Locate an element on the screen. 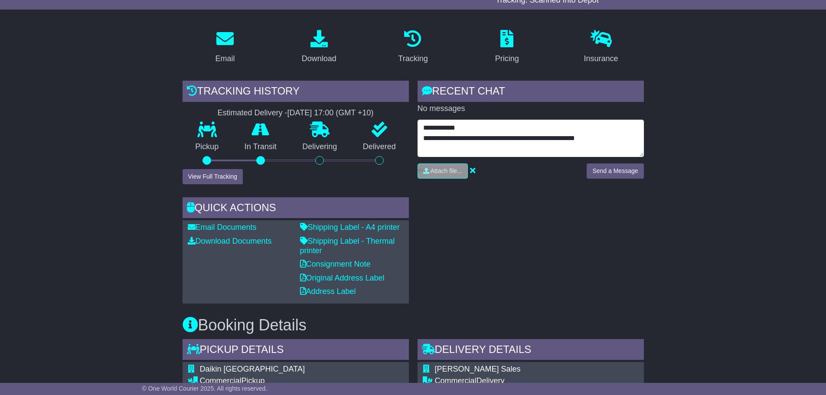 This screenshot has width=826, height=395. div: Pickup is located at coordinates (283, 381).